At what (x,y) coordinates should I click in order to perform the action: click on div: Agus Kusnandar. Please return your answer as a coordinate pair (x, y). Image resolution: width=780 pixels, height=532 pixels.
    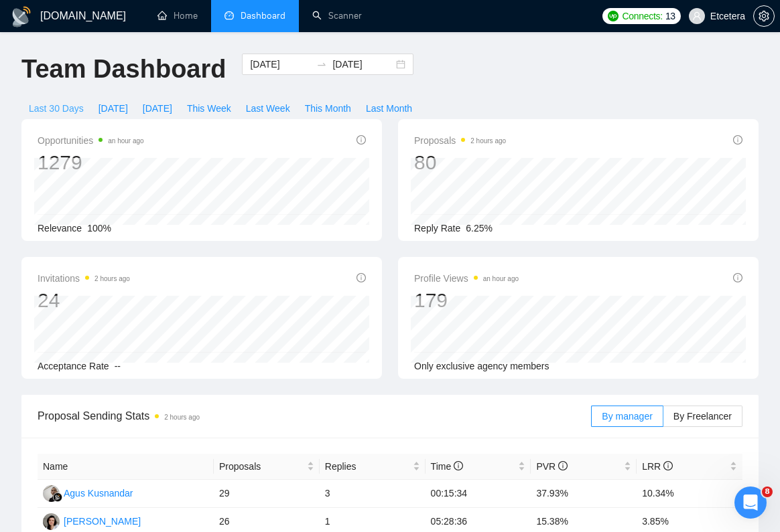
    Looking at the image, I should click on (98, 493).